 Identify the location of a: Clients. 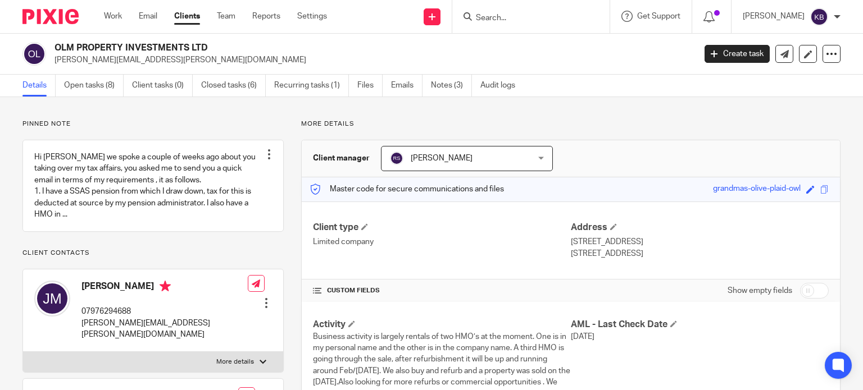
(187, 16).